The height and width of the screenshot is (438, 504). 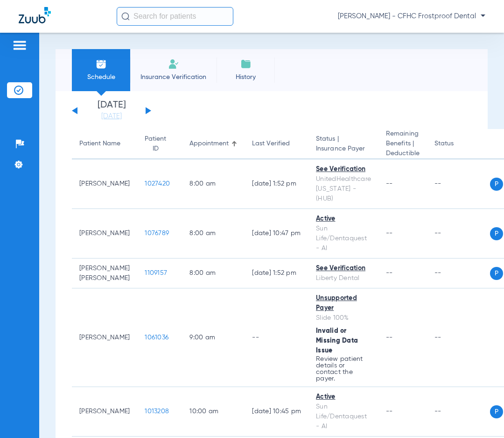 I want to click on span: Deductible, so click(x=403, y=153).